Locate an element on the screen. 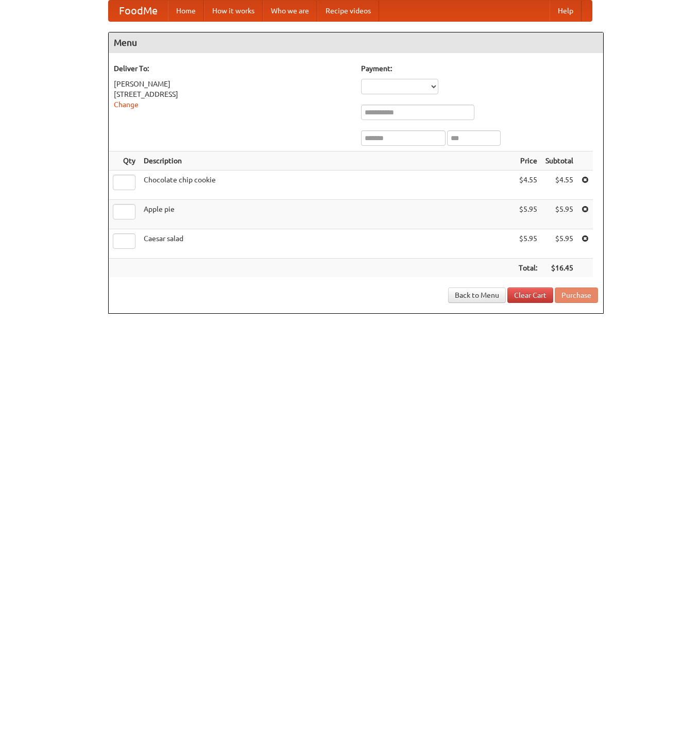  td: Apple pie is located at coordinates (327, 214).